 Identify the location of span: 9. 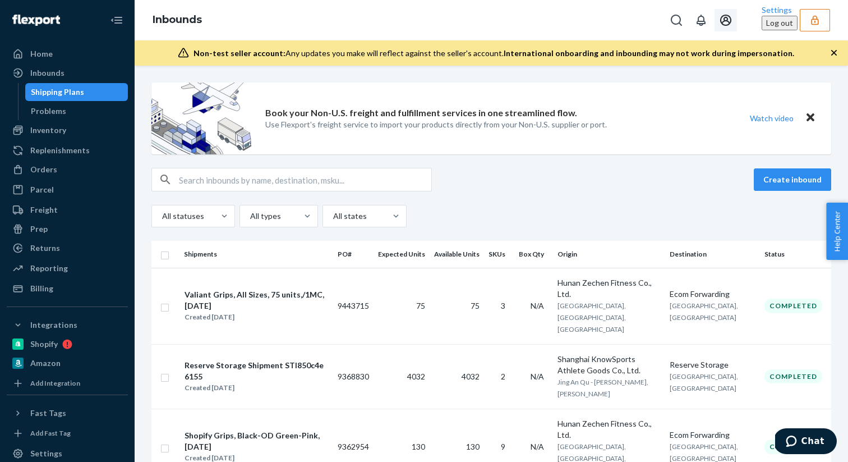
(503, 446).